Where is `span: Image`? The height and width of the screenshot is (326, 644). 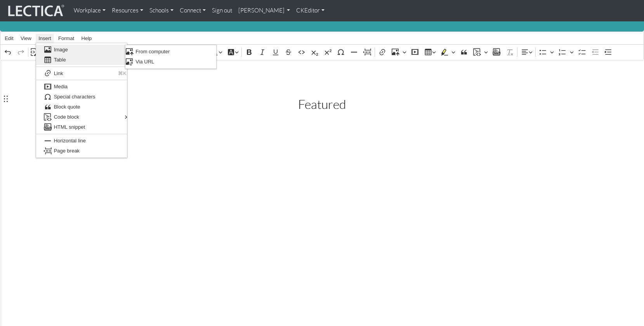 span: Image is located at coordinates (89, 49).